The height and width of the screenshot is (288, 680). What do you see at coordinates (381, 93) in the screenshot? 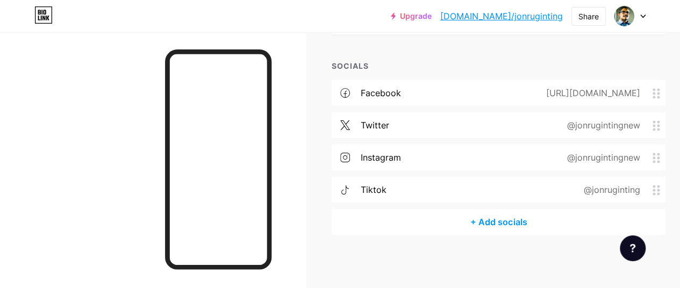
I see `div: facebook` at bounding box center [381, 93].